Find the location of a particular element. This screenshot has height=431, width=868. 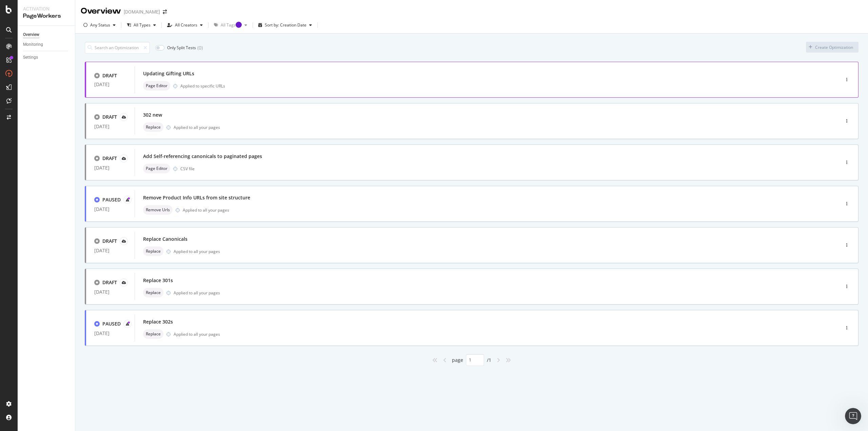

input: Search an Optimization is located at coordinates (117, 48).